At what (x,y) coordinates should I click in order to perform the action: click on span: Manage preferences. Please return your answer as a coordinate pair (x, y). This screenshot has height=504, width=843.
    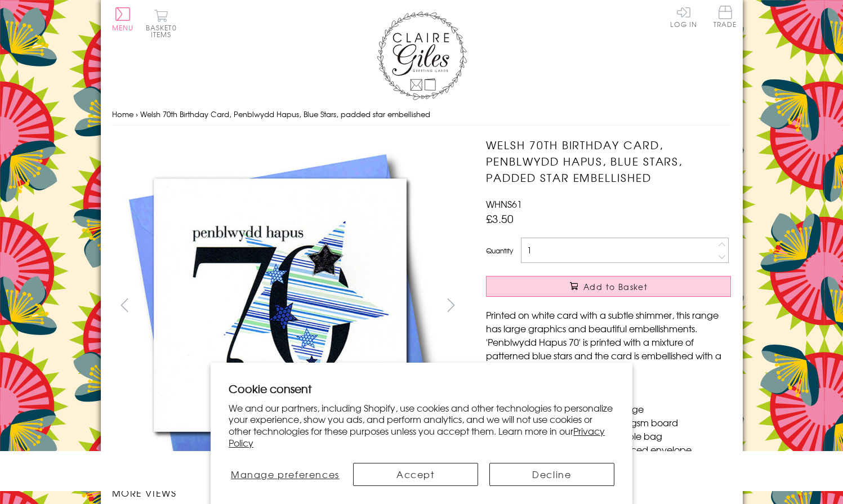
    Looking at the image, I should click on (285, 474).